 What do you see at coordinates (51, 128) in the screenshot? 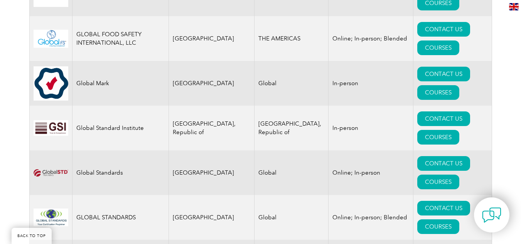
I see `img: 3a0d5207-7902-ed11-82e6-002248d3b1f1-logo.jpg` at bounding box center [51, 128].